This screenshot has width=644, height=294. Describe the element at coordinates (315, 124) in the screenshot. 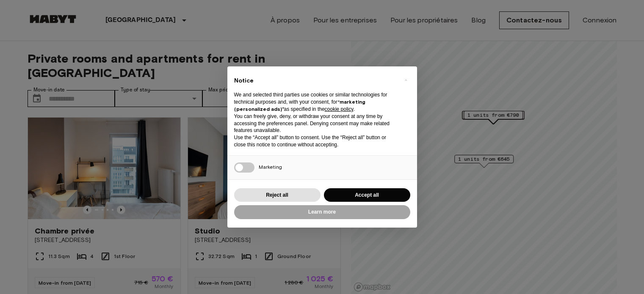

I see `p: You can freely give, deny, or withdraw your consent at any time by accessing the preferences pane...` at that location.